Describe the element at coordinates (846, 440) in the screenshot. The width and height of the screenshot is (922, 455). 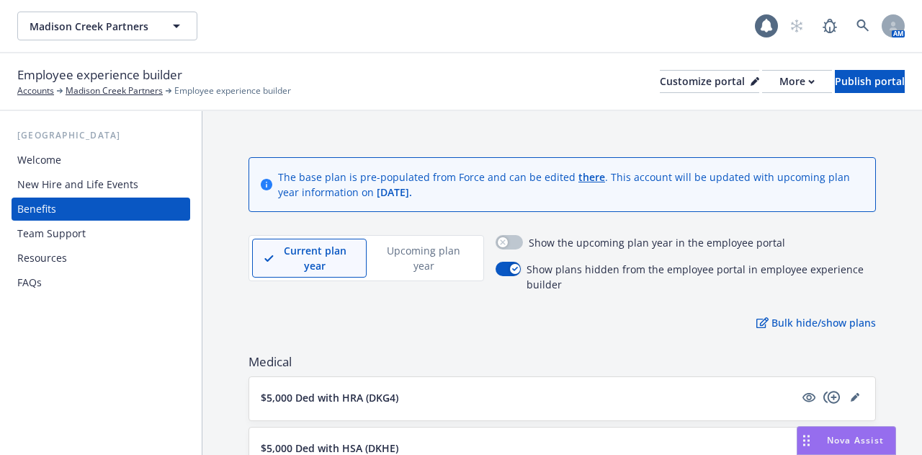
I see `button: Nova Assist` at that location.